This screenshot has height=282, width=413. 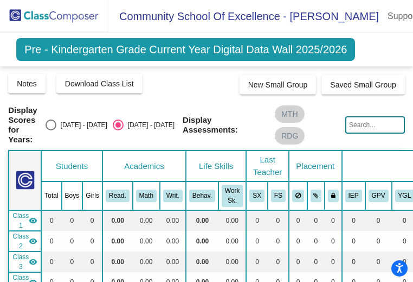 I want to click on span: Display Scores for Years:, so click(x=22, y=125).